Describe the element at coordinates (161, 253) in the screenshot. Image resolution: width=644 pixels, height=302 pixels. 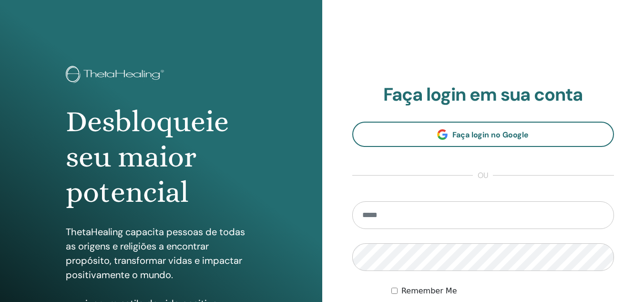
I see `p: ThetaHealing capacita pessoas de todas as origens e religiões a encontrar propósito, transformar ...` at that location.